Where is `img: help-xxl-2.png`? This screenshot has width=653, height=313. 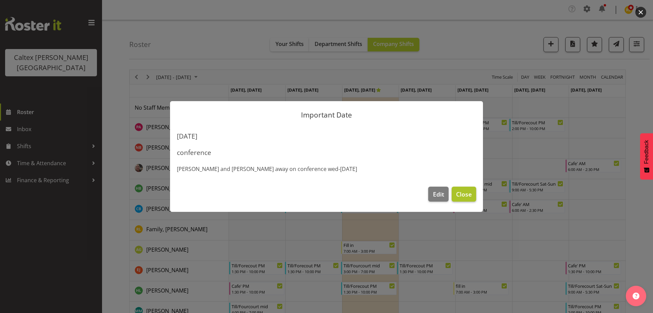
img: help-xxl-2.png is located at coordinates (636, 296).